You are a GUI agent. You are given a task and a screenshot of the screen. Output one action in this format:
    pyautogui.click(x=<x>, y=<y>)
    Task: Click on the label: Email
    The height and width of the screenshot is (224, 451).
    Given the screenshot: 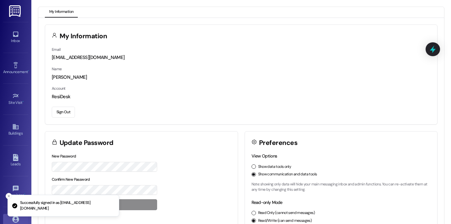 What is the action you would take?
    pyautogui.click(x=56, y=50)
    